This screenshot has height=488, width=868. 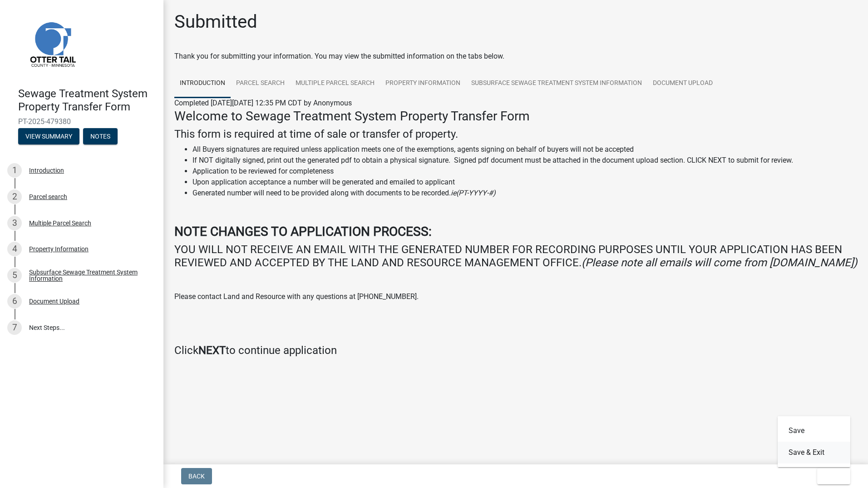 What do you see at coordinates (831, 476) in the screenshot?
I see `span: Exit` at bounding box center [831, 476].